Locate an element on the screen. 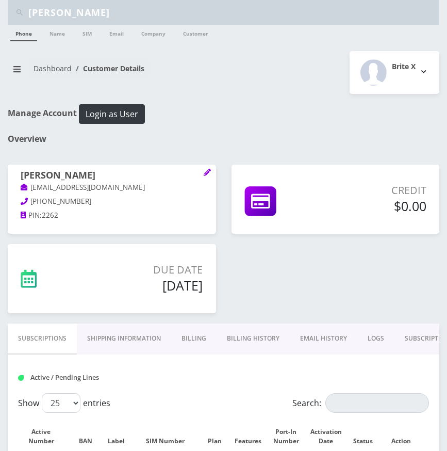 This screenshot has width=447, height=451. a: Subscriptions is located at coordinates (42, 339).